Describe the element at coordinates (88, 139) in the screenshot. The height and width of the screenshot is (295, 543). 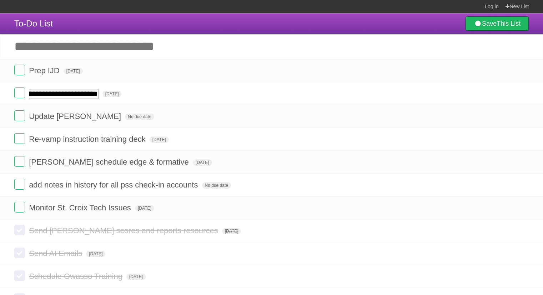
I see `span: Re-vamp instruction training deck` at that location.